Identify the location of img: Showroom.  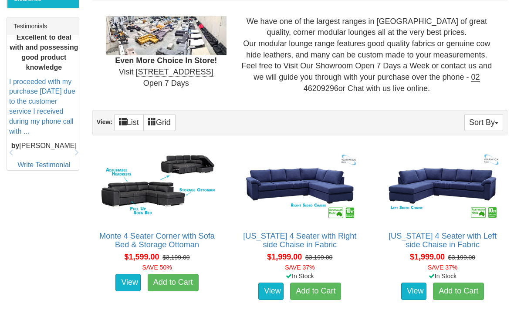
(166, 36).